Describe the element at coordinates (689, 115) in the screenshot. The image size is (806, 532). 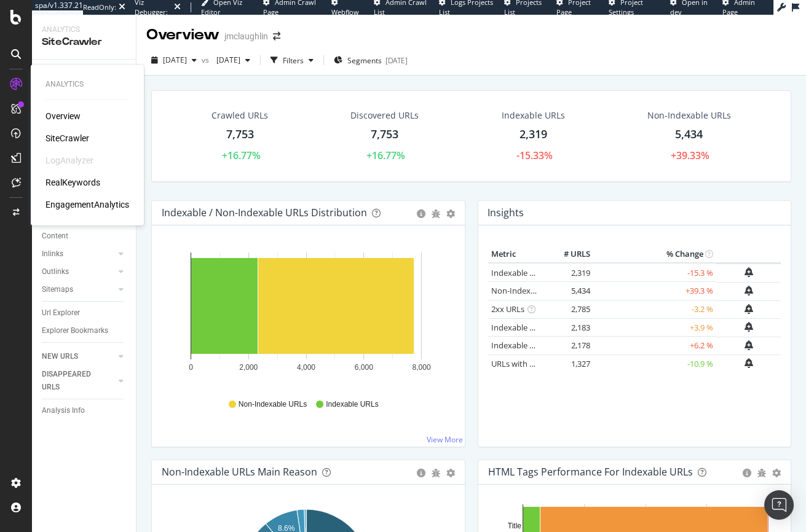
I see `div: Non-Indexable URLs` at that location.